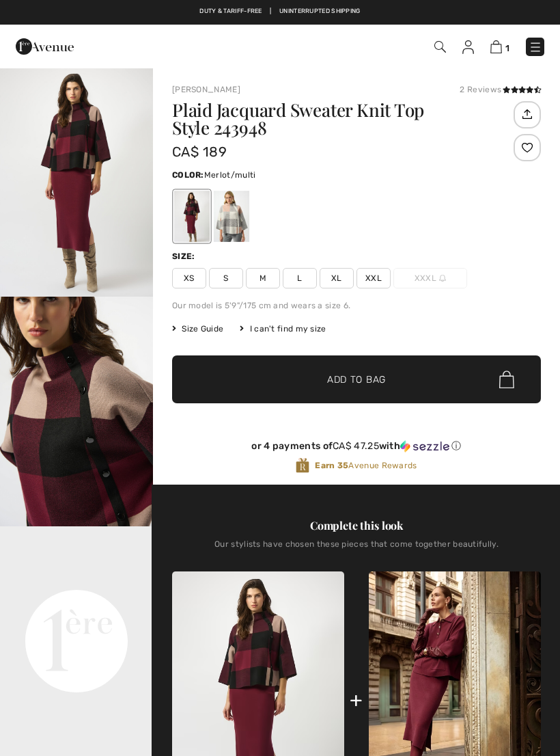  What do you see at coordinates (374, 278) in the screenshot?
I see `span: XXL` at bounding box center [374, 278].